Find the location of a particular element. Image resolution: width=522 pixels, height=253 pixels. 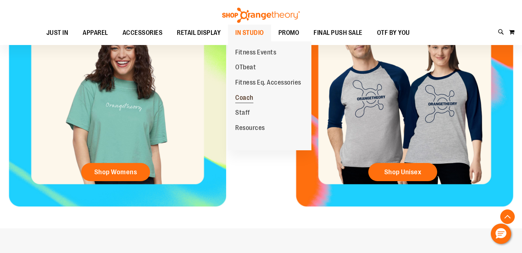

span: IN STUDIO is located at coordinates (249, 33).